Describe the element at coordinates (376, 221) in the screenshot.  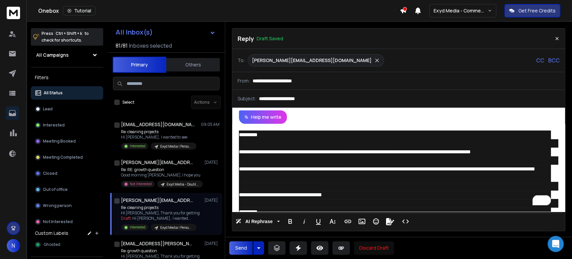
I see `button: Emoticons` at that location.